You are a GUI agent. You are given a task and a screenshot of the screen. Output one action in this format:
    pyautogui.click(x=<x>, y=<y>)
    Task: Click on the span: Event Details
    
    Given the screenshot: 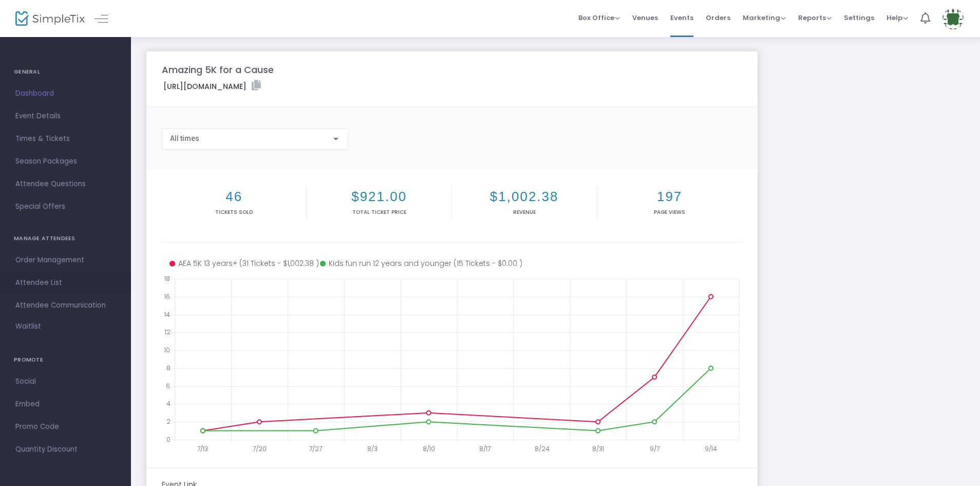 What is the action you would take?
    pyautogui.click(x=65, y=116)
    